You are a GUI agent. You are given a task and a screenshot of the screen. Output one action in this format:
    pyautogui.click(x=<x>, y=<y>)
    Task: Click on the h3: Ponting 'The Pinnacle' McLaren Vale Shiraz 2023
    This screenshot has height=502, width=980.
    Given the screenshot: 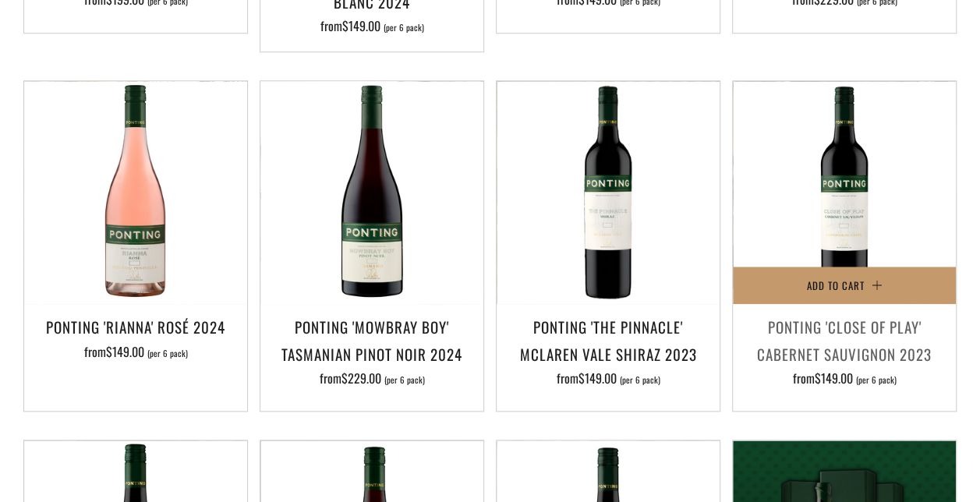 What is the action you would take?
    pyautogui.click(x=608, y=340)
    